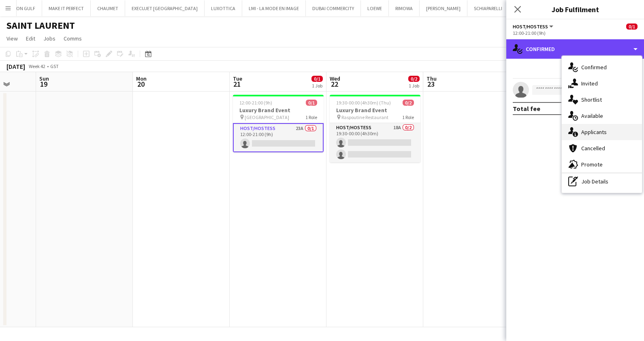 The image size is (644, 341). I want to click on span: Host/Hostess, so click(530, 26).